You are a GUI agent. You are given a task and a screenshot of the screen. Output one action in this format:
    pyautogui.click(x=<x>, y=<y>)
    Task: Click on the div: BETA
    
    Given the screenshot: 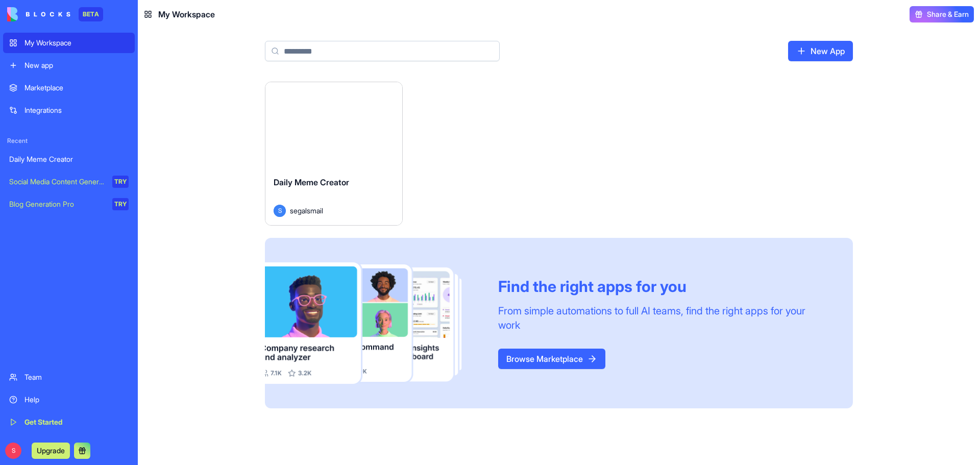 What is the action you would take?
    pyautogui.click(x=91, y=14)
    